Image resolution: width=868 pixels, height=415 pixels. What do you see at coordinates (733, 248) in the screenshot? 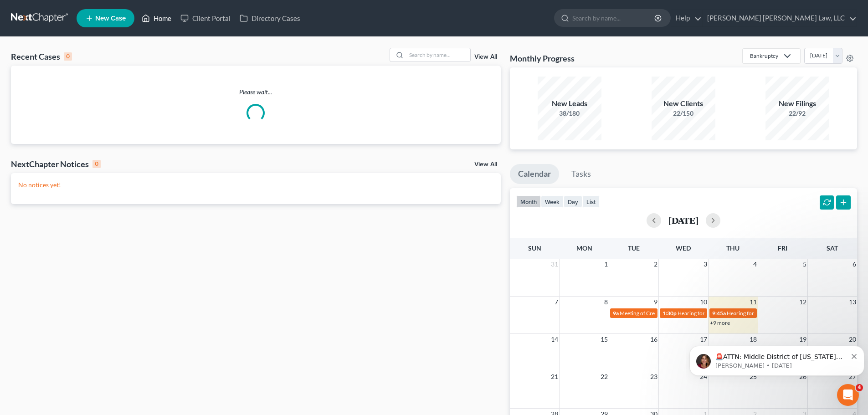
I see `span: Thu` at bounding box center [733, 248].